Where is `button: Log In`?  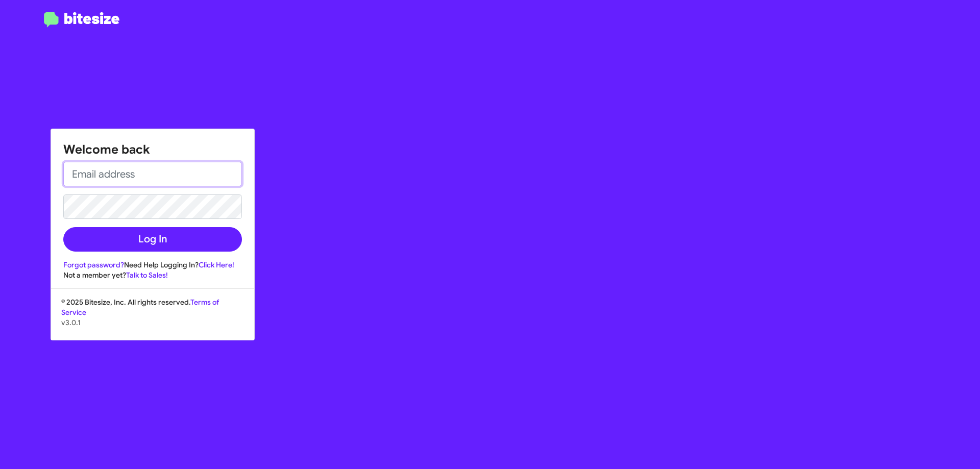
button: Log In is located at coordinates (153, 240).